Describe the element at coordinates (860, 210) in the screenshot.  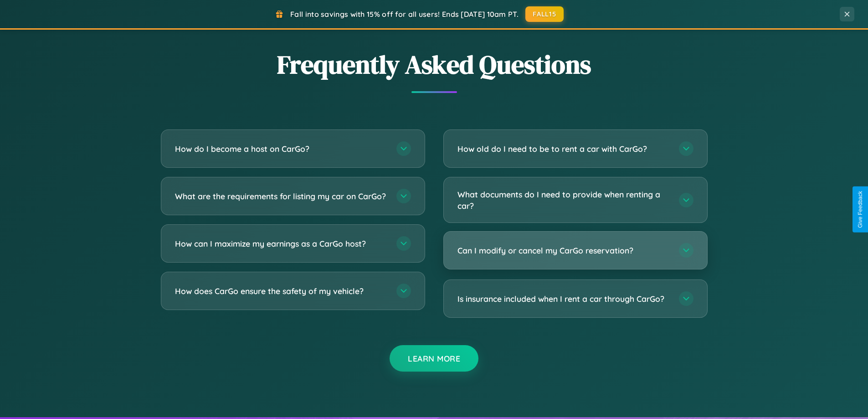
I see `div: Give Feedback` at that location.